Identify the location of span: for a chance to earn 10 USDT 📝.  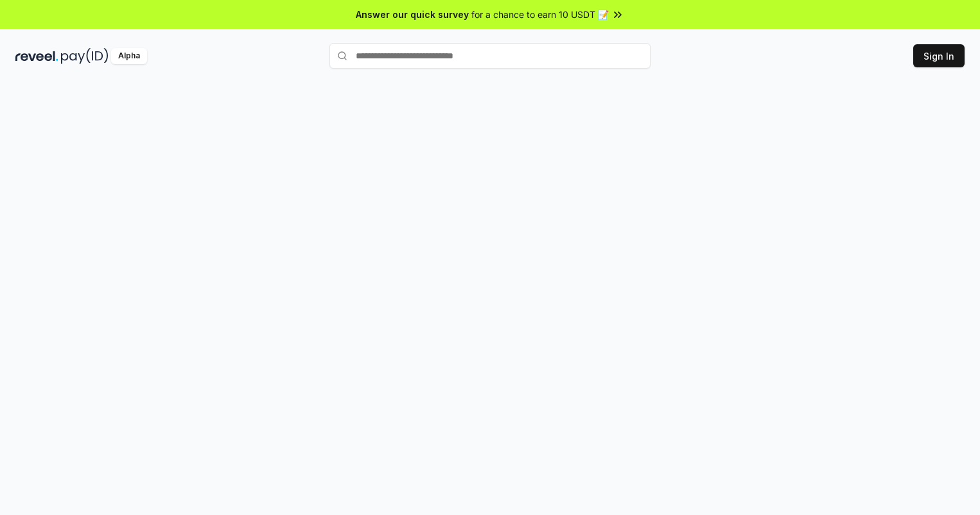
(540, 14).